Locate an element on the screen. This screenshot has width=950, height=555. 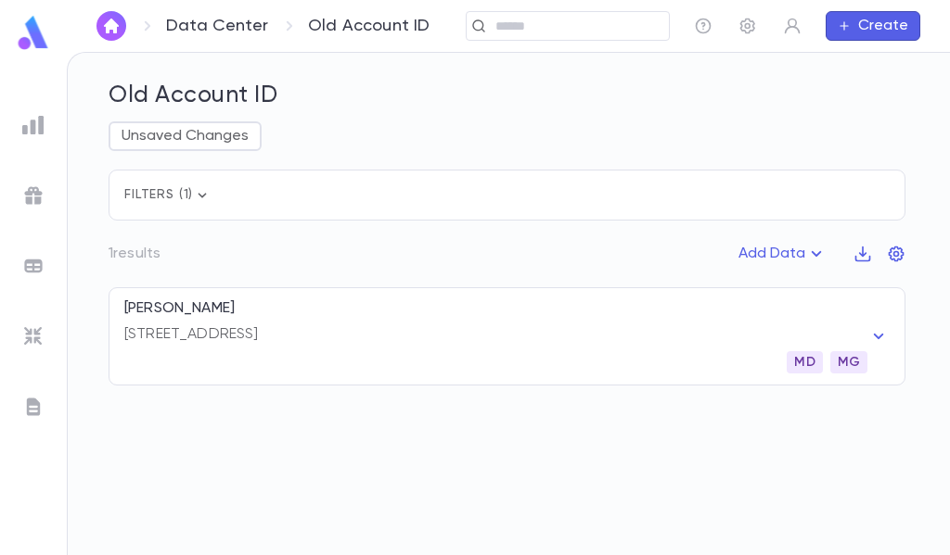
img: reports_grey.c525e4749d1bce6a11f5fe2a8de1b229.svg is located at coordinates (33, 125).